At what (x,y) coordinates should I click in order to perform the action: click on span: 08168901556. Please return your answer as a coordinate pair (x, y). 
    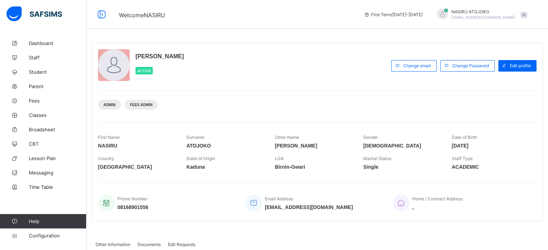
    Looking at the image, I should click on (133, 207).